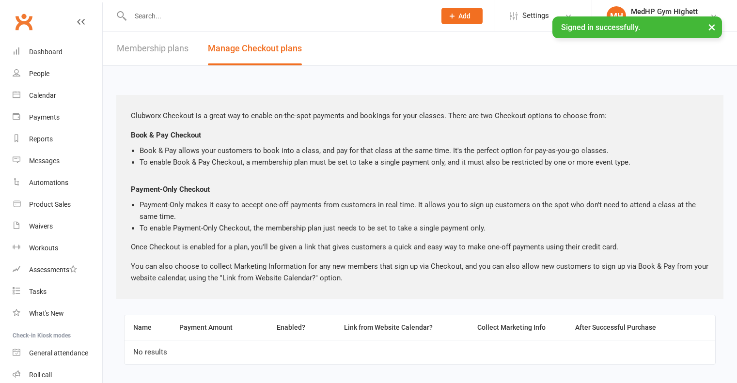  Describe the element at coordinates (665, 20) in the screenshot. I see `div: MedHP` at that location.